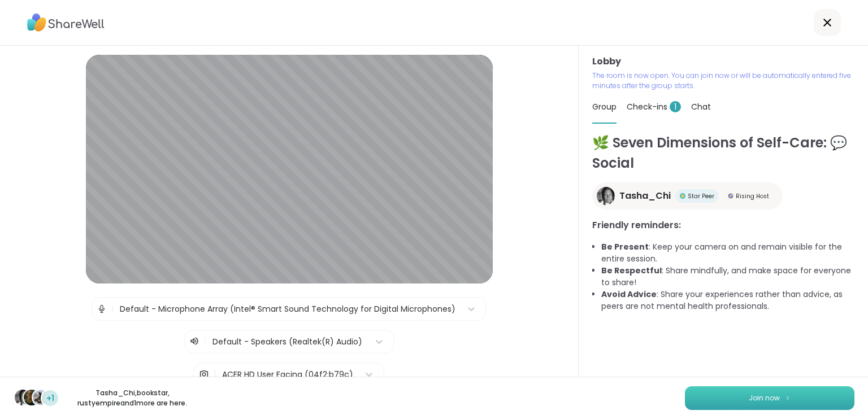 The height and width of the screenshot is (419, 868). What do you see at coordinates (723, 153) in the screenshot?
I see `h1: 🌿 Seven Dimensions of Self-Care: 💬Social` at bounding box center [723, 153].